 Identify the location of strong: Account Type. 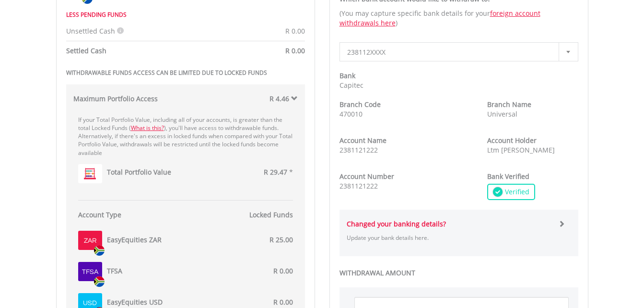
(100, 214).